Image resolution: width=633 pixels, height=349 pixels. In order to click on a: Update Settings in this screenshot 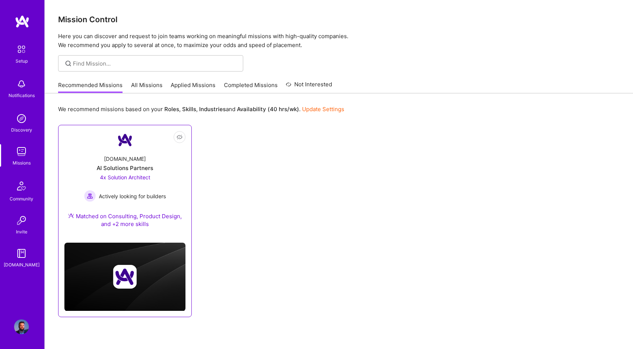, I will do `click(323, 109)`.